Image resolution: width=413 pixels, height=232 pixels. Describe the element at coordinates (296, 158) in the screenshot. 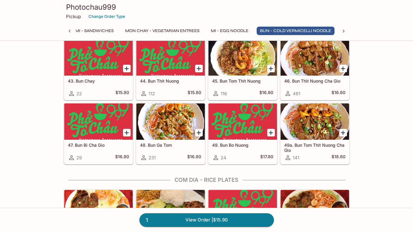

I see `span: 141` at that location.